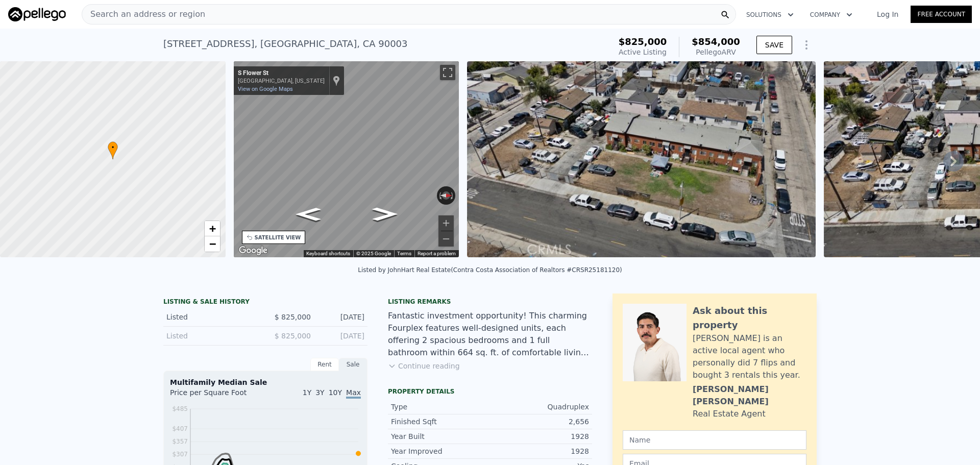 Image resolution: width=980 pixels, height=465 pixels. Describe the element at coordinates (446, 223) in the screenshot. I see `button: Zoom in` at that location.